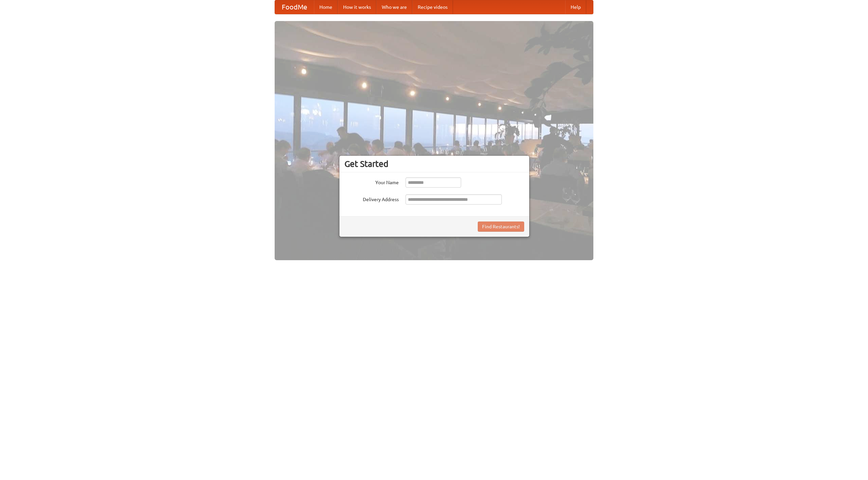  I want to click on button: Find Restaurants!, so click(501, 227).